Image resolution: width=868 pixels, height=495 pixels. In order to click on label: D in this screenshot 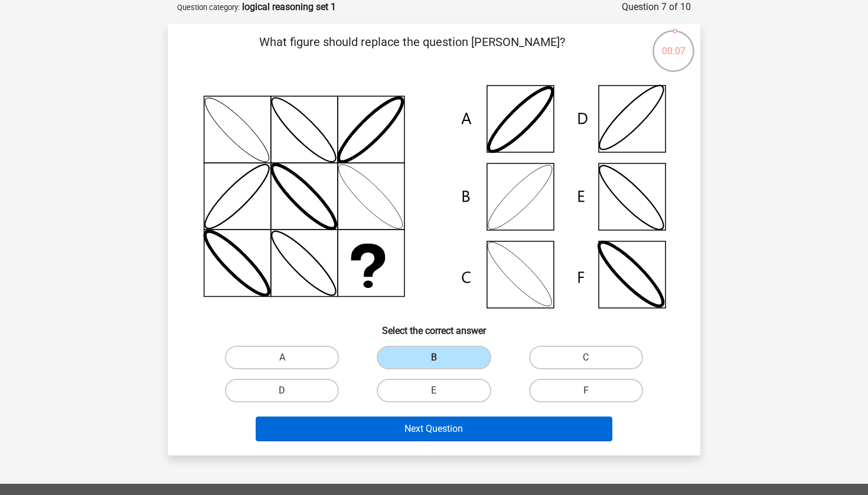, I will do `click(282, 391)`.